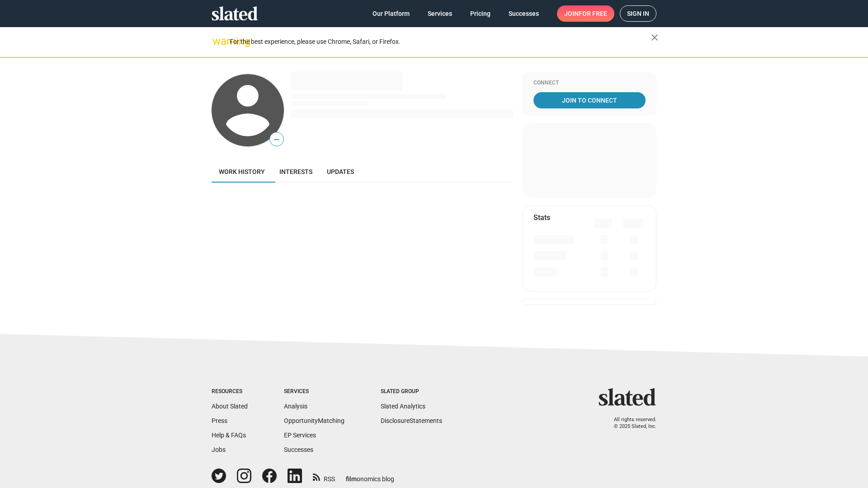 This screenshot has height=488, width=868. What do you see at coordinates (480, 14) in the screenshot?
I see `a: Pricing` at bounding box center [480, 14].